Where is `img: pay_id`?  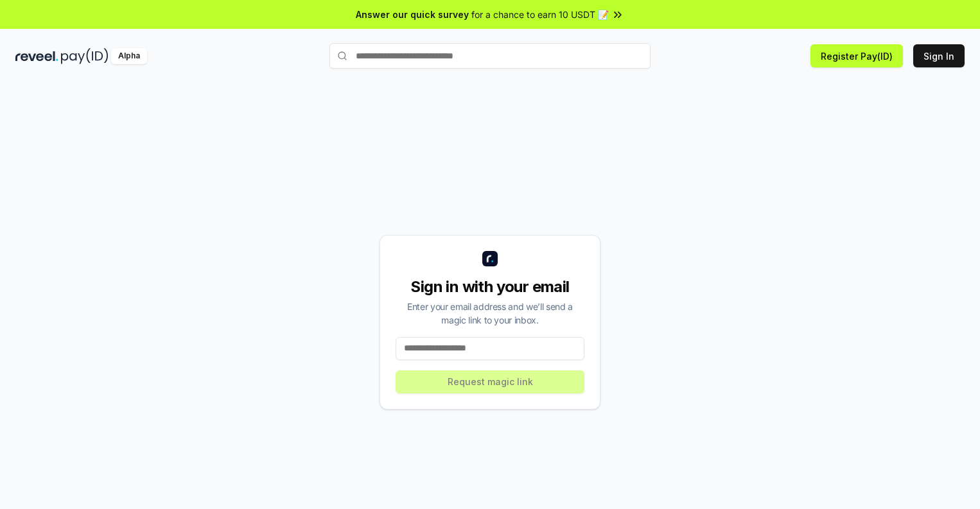 img: pay_id is located at coordinates (84, 56).